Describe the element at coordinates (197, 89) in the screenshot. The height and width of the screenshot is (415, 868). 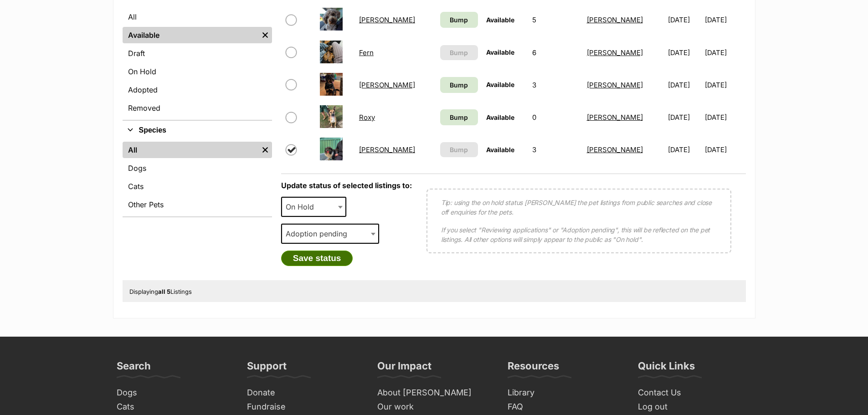
I see `a: Adopted` at that location.